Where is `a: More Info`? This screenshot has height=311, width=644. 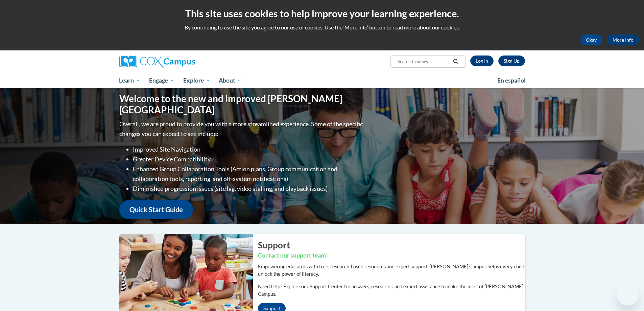
a: More Info is located at coordinates (623, 40).